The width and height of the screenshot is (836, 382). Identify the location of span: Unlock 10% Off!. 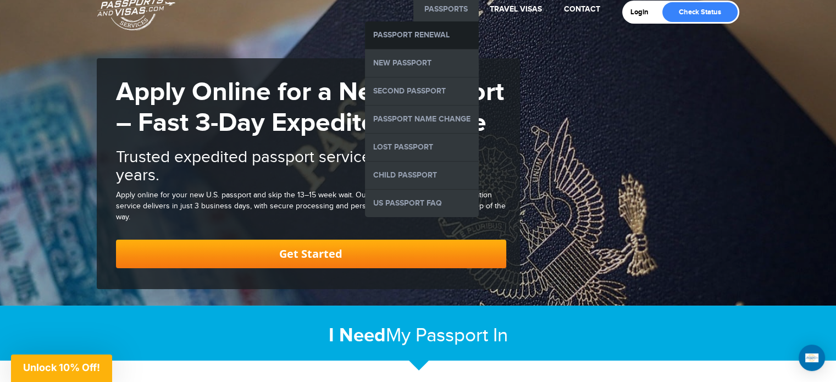
(62, 367).